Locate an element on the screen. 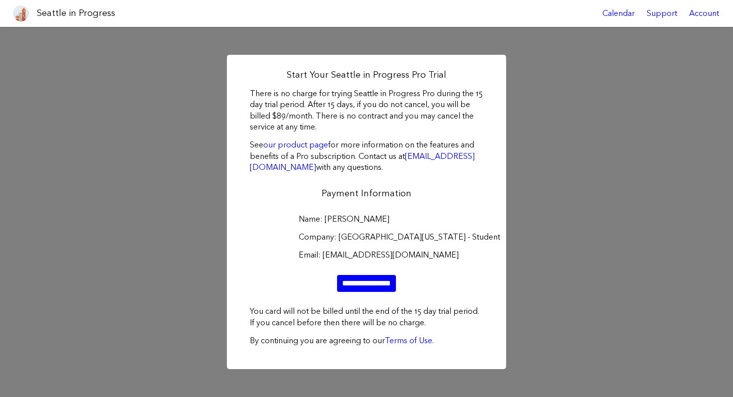 The image size is (733, 397). h2: Start Your Seattle in Progress Pro Trial is located at coordinates (366, 75).